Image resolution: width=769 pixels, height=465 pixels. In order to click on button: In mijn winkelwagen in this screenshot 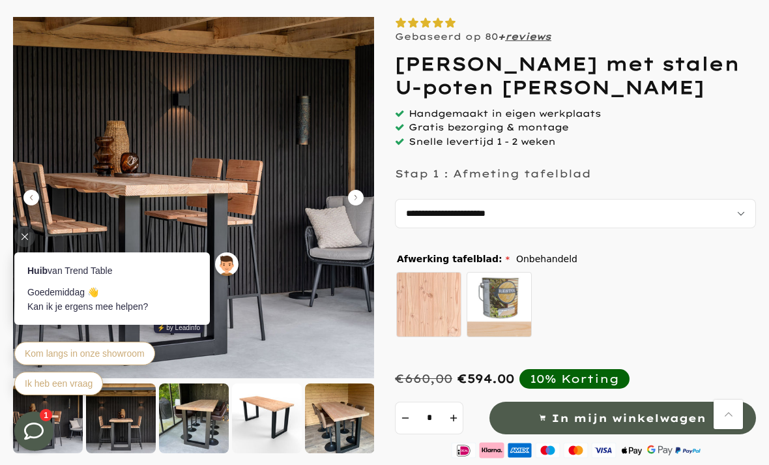, I will do `click(623, 418)`.